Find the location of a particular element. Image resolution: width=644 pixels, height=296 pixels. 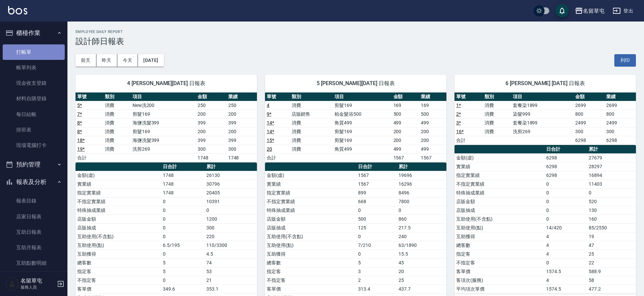

a: 20 is located at coordinates (269, 149).